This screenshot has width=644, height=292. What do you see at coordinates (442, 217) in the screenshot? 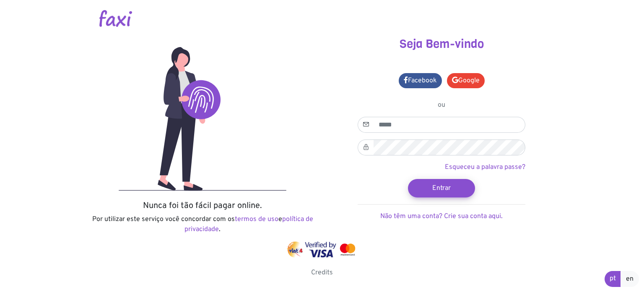
I see `a: Não têm uma conta? Crie sua conta aqui.` at bounding box center [442, 217].